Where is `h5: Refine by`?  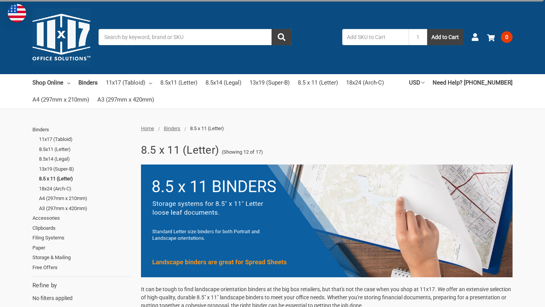
h5: Refine by is located at coordinates (82, 286).